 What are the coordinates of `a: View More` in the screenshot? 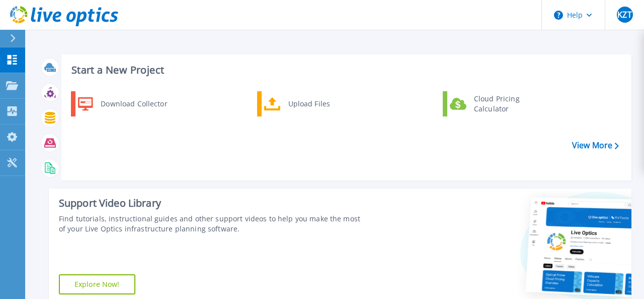 It's located at (595, 145).